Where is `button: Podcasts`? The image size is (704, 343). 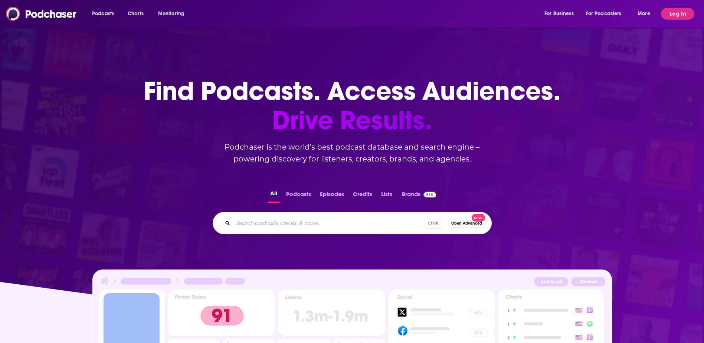
button: Podcasts is located at coordinates (298, 196).